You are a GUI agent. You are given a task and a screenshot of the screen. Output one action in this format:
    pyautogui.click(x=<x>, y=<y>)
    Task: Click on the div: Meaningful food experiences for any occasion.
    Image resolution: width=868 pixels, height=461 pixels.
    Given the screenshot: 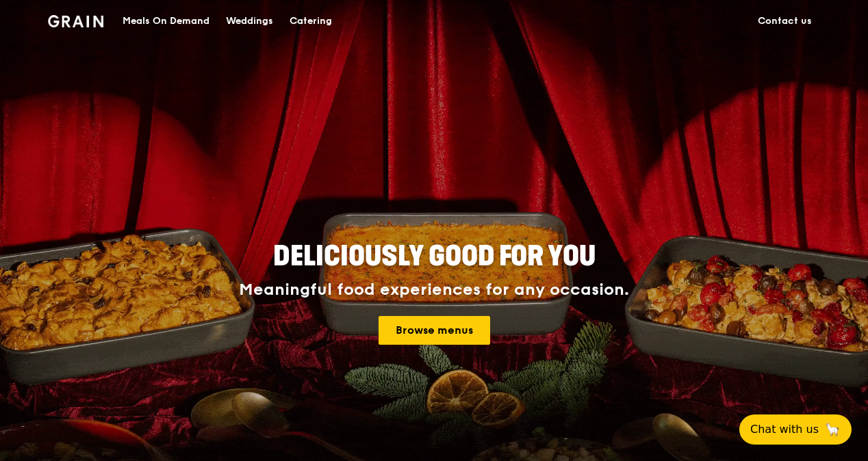 What is the action you would take?
    pyautogui.click(x=434, y=290)
    